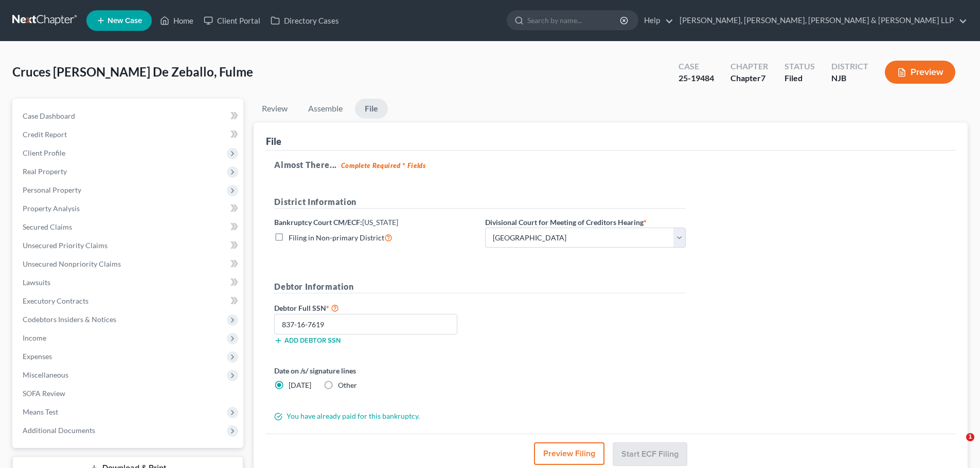  I want to click on span: Personal Property, so click(52, 189).